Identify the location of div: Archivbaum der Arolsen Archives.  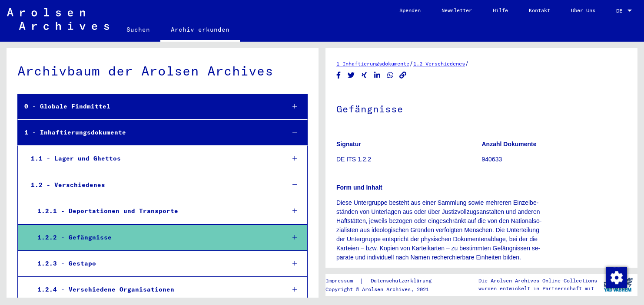
(162, 71).